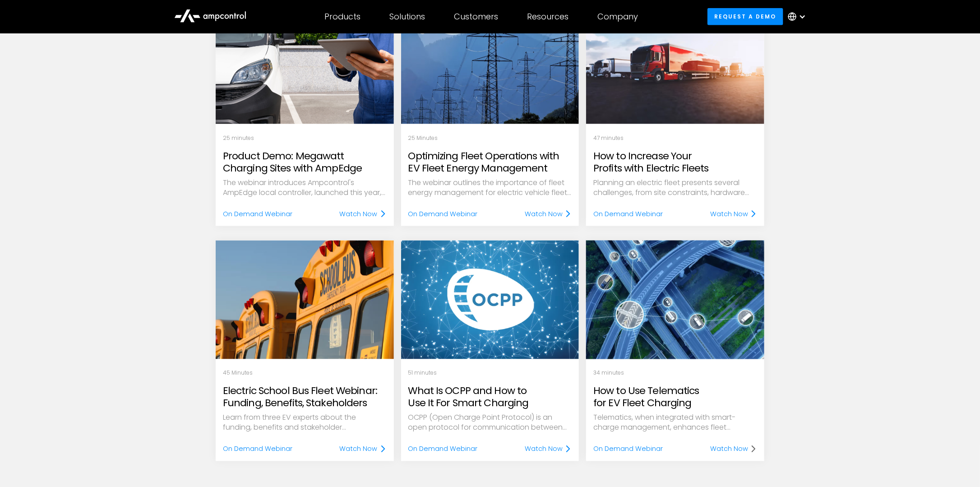  I want to click on p: Telematics, when integrated with smart-charge management, enhances fleet efficiency, reduces cost..., so click(675, 423).